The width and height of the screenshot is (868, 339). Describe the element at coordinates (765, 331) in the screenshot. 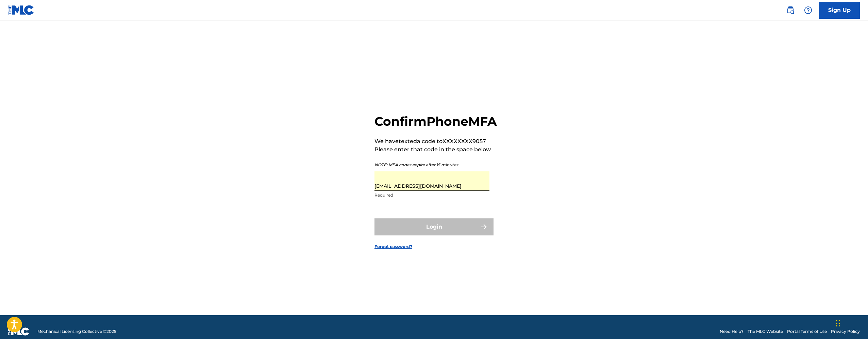

I see `a: The MLC Website` at that location.